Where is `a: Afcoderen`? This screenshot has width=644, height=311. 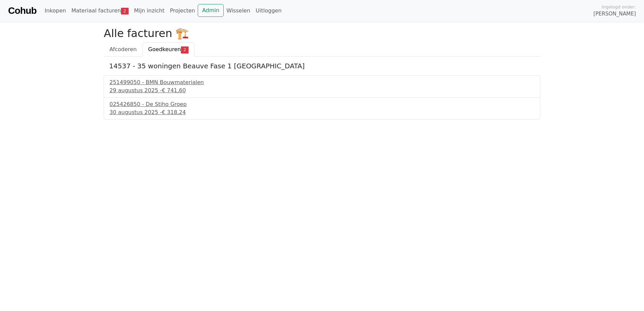 a: Afcoderen is located at coordinates (123, 50).